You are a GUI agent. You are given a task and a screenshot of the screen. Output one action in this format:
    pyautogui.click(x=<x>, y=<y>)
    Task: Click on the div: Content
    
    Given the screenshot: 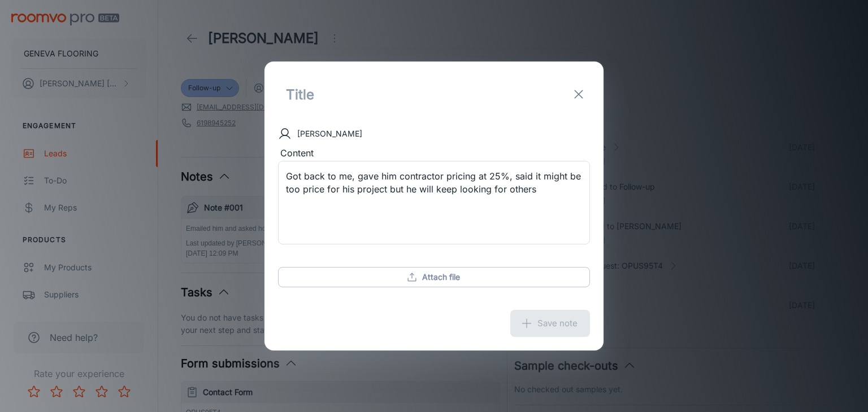 What is the action you would take?
    pyautogui.click(x=434, y=154)
    